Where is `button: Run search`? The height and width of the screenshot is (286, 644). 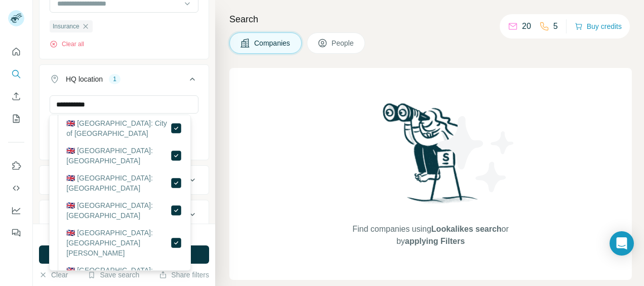 button: Run search is located at coordinates (124, 254).